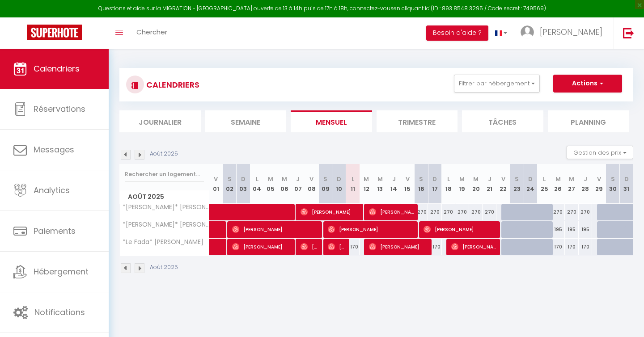 The image size is (644, 337). What do you see at coordinates (626, 184) in the screenshot?
I see `th: 31` at bounding box center [626, 184].